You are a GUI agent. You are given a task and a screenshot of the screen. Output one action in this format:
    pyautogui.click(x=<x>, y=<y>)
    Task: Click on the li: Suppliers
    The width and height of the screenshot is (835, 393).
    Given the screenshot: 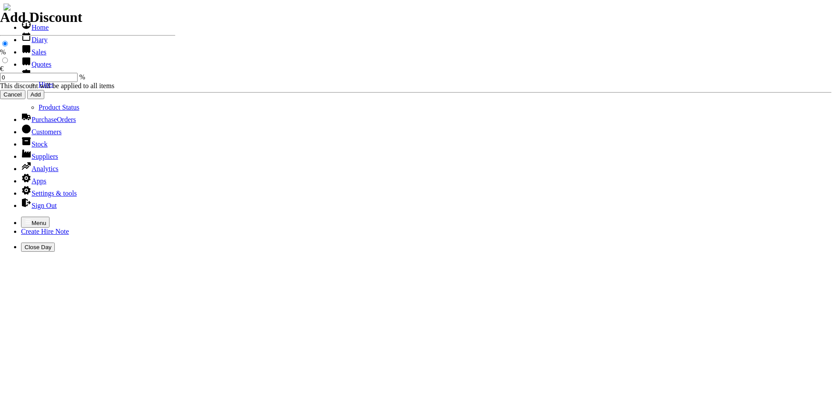 What is the action you would take?
    pyautogui.click(x=426, y=154)
    